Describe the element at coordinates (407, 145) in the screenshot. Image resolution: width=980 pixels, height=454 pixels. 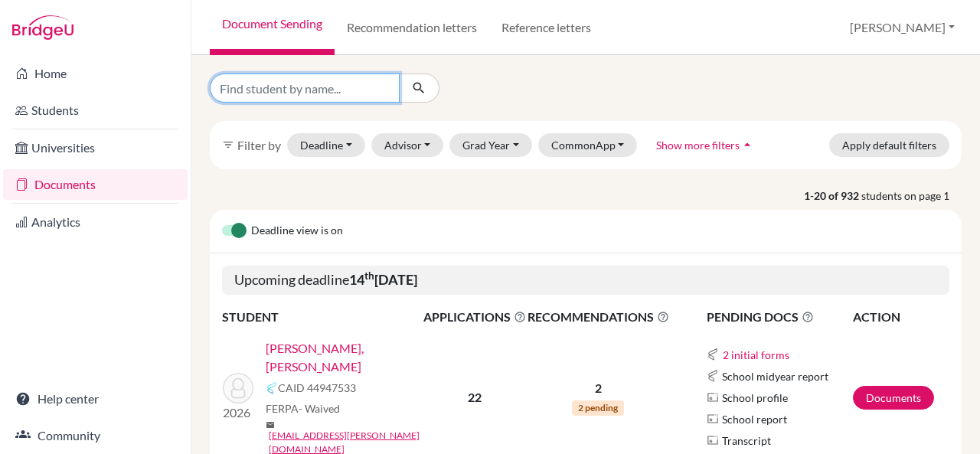
I see `button: Advisor` at that location.